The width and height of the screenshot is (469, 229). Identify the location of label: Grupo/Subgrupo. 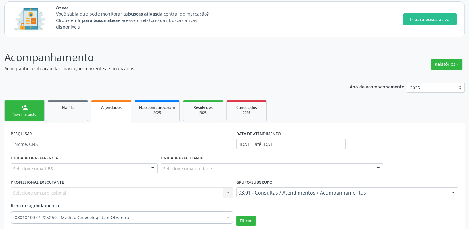
(254, 182).